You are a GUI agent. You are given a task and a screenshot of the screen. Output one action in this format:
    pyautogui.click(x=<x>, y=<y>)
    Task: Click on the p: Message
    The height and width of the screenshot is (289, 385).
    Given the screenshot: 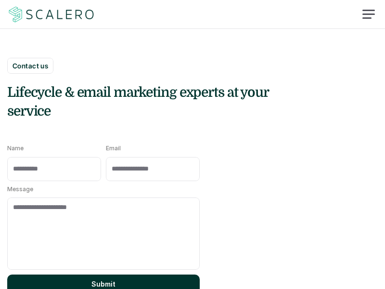 What is the action you would take?
    pyautogui.click(x=20, y=189)
    